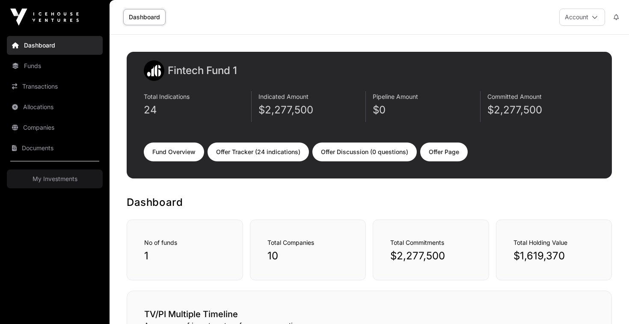  I want to click on a: Documents, so click(55, 148).